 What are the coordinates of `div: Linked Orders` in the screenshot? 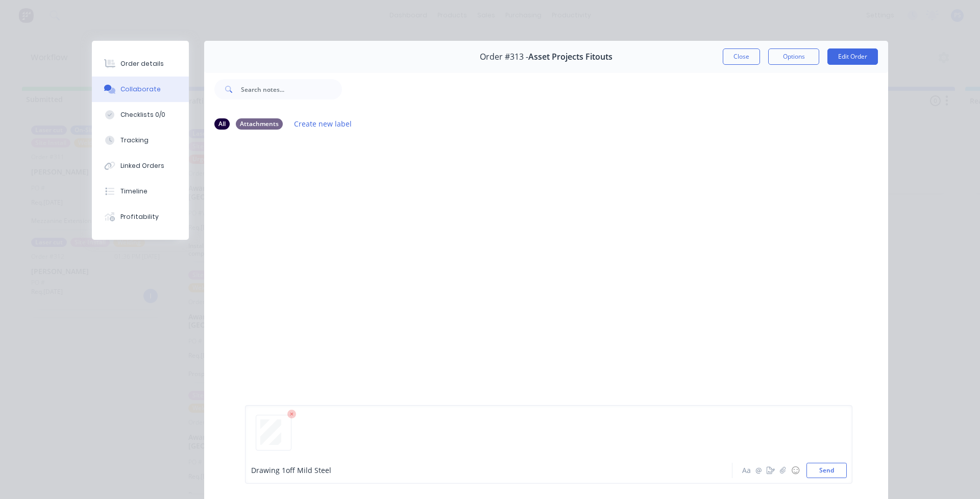 It's located at (142, 166).